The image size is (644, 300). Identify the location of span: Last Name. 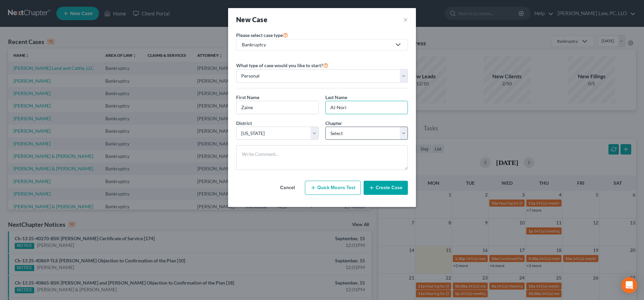
(336, 97).